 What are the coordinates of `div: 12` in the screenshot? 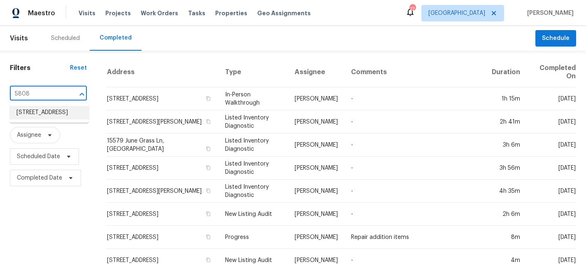 It's located at (412, 9).